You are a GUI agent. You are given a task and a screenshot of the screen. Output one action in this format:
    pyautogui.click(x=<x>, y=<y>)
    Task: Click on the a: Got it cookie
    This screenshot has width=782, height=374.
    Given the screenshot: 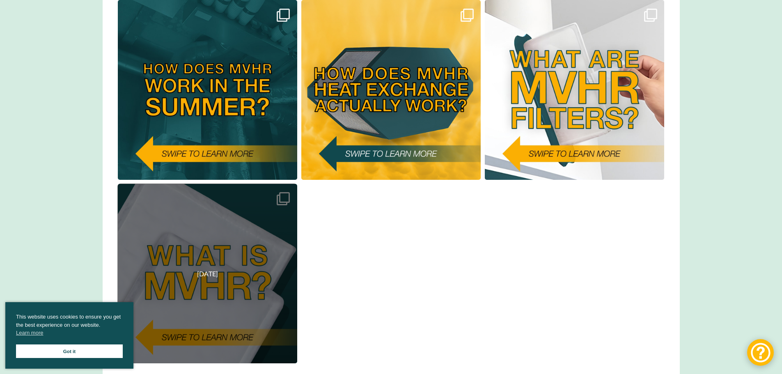 What is the action you would take?
    pyautogui.click(x=69, y=351)
    